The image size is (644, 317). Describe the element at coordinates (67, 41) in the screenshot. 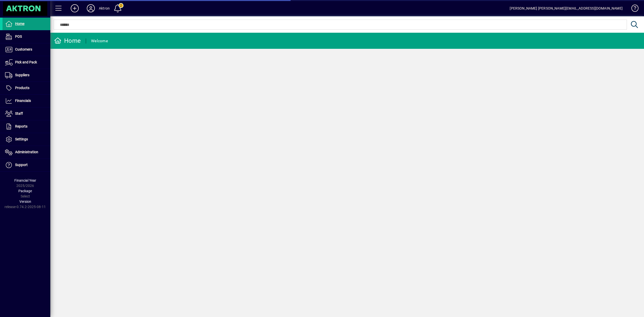

I see `div: Home` at that location.